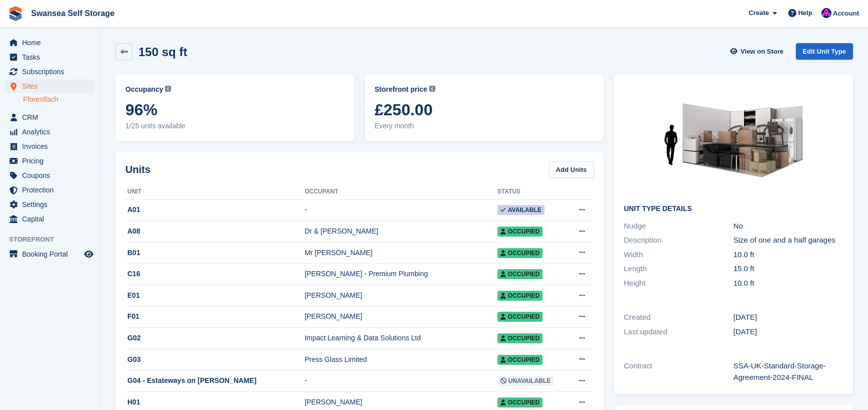 The height and width of the screenshot is (410, 868). Describe the element at coordinates (788, 372) in the screenshot. I see `div: SSA-UK-Standard-Storage-Agreement-2024-FINAL` at that location.